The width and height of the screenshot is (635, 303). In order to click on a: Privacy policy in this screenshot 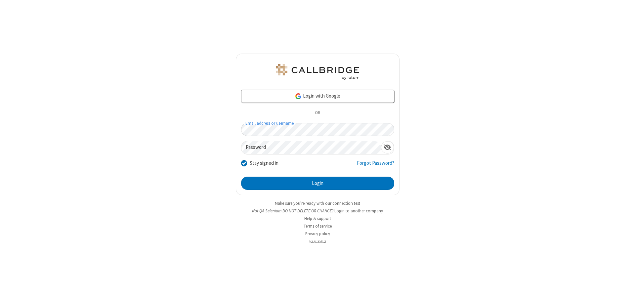, I will do `click(317, 233)`.